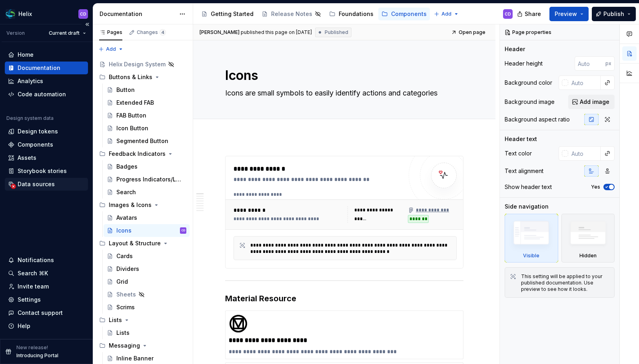 This screenshot has height=364, width=639. I want to click on div: Components, so click(408, 14).